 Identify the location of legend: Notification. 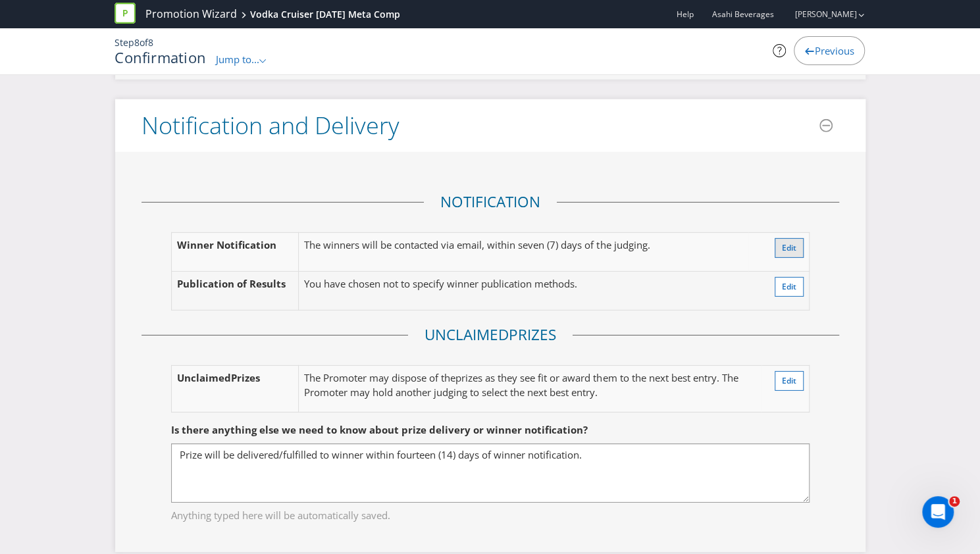
(490, 202).